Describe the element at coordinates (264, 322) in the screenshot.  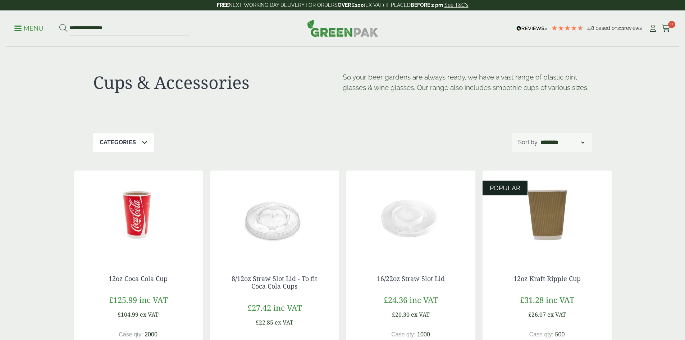
I see `span: £22.85` at that location.